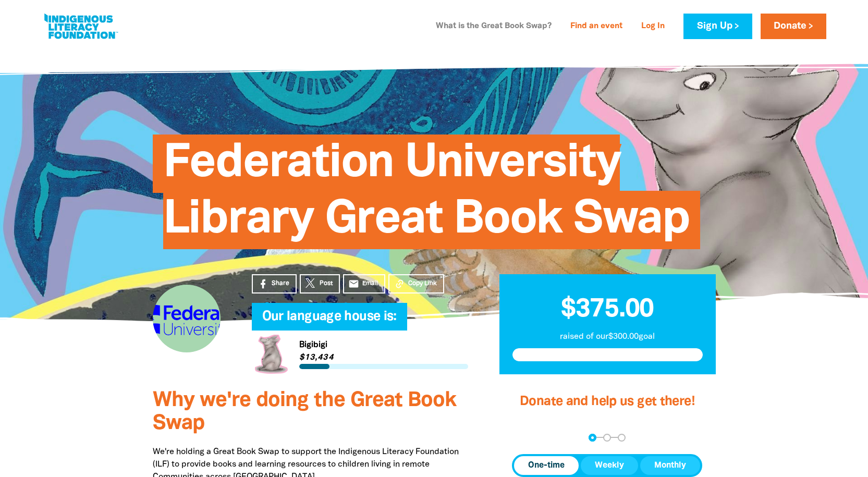  What do you see at coordinates (329, 321) in the screenshot?
I see `span: Our language house is:` at bounding box center [329, 321].